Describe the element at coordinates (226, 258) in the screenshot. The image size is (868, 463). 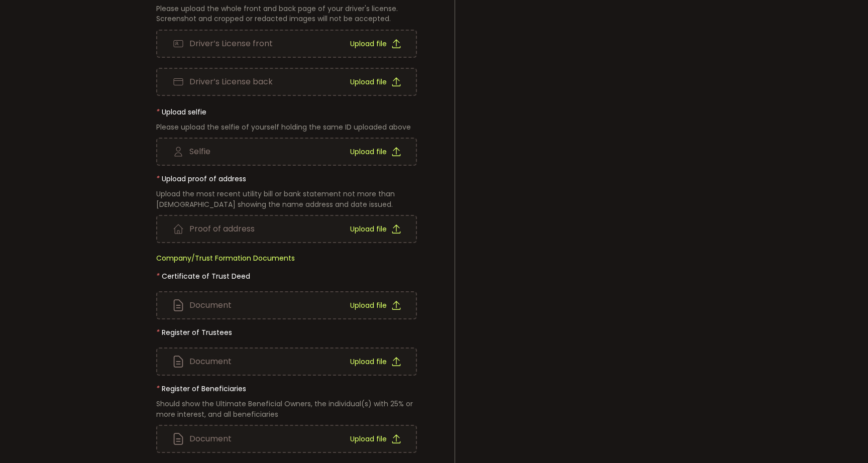
I see `span: Company/Trust Formation Documents` at that location.